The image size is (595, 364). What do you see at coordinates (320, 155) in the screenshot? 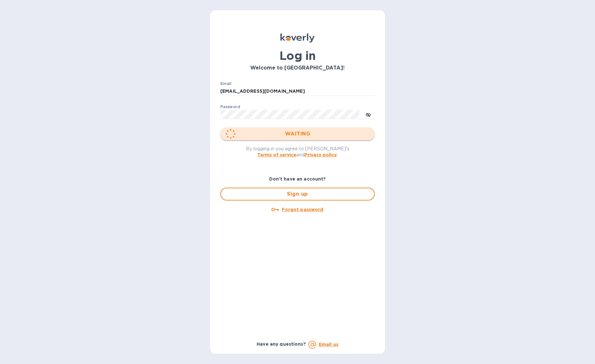
I see `b: Privacy policy` at bounding box center [320, 155].